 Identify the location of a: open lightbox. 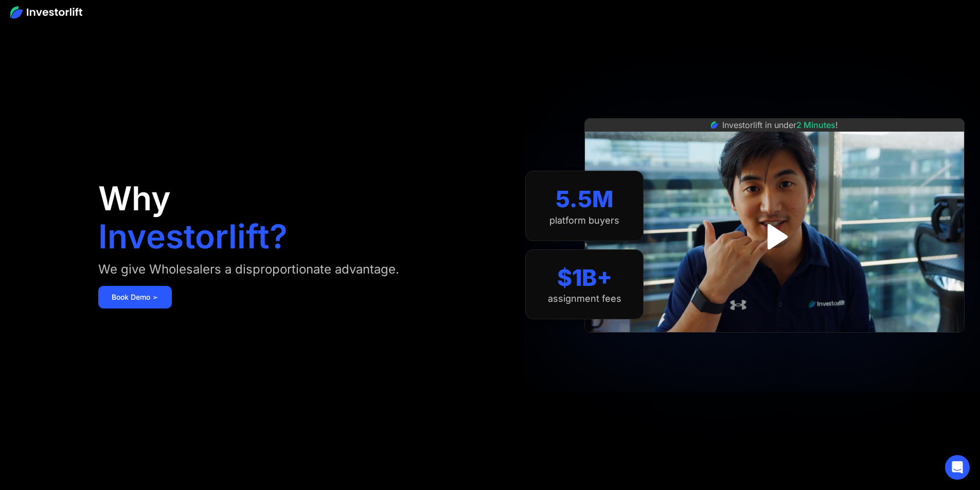
(774, 237).